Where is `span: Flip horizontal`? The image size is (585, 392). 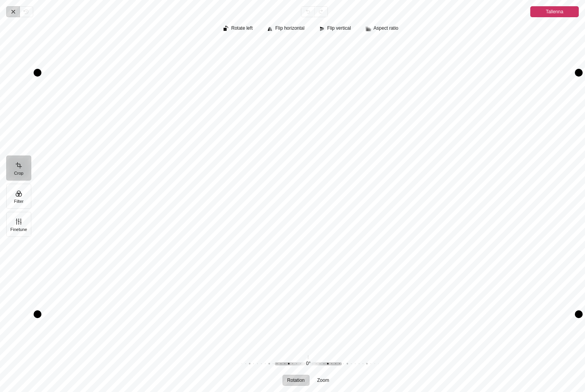 span: Flip horizontal is located at coordinates (290, 28).